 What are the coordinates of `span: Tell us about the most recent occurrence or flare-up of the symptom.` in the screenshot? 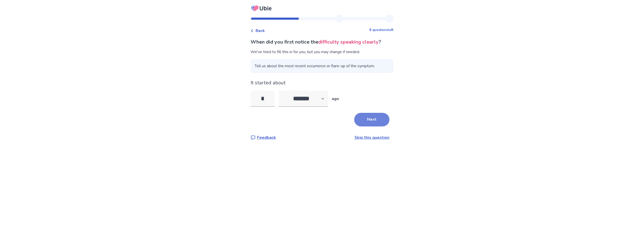 It's located at (322, 66).